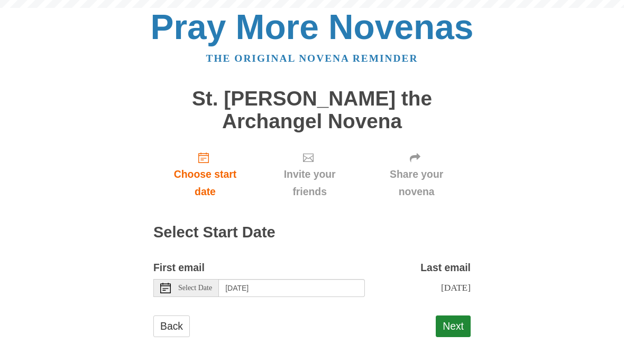 This screenshot has height=364, width=624. Describe the element at coordinates (312, 58) in the screenshot. I see `a: The original novena reminder` at that location.